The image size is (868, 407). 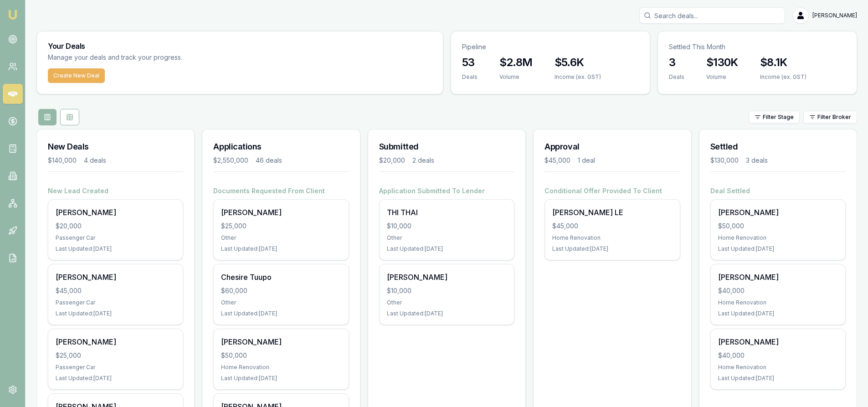 What do you see at coordinates (722, 63) in the screenshot?
I see `h3: $130K` at bounding box center [722, 63].